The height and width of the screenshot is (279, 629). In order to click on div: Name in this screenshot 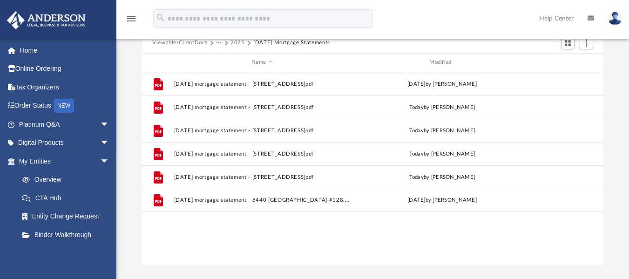, I will do `click(262, 62)`.